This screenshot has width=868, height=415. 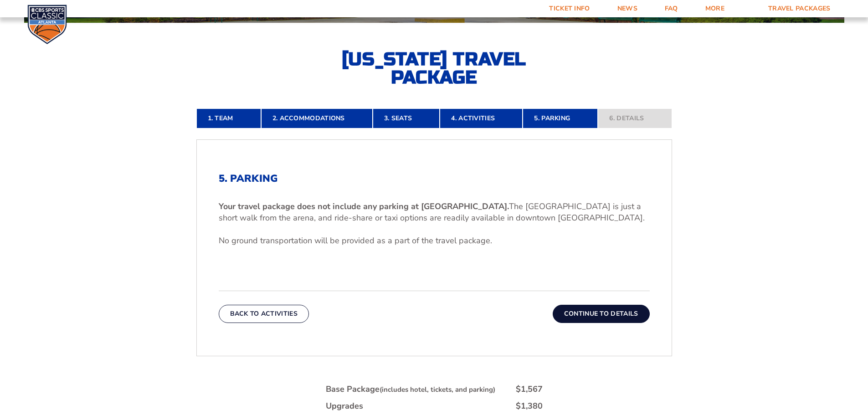 I want to click on small: (includes hotel, tickets, and parking), so click(x=438, y=390).